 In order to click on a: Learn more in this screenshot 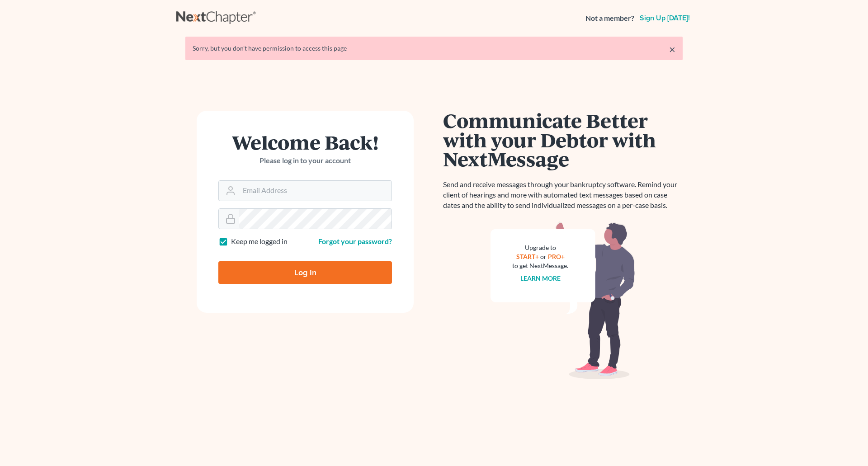, I will do `click(540, 278)`.